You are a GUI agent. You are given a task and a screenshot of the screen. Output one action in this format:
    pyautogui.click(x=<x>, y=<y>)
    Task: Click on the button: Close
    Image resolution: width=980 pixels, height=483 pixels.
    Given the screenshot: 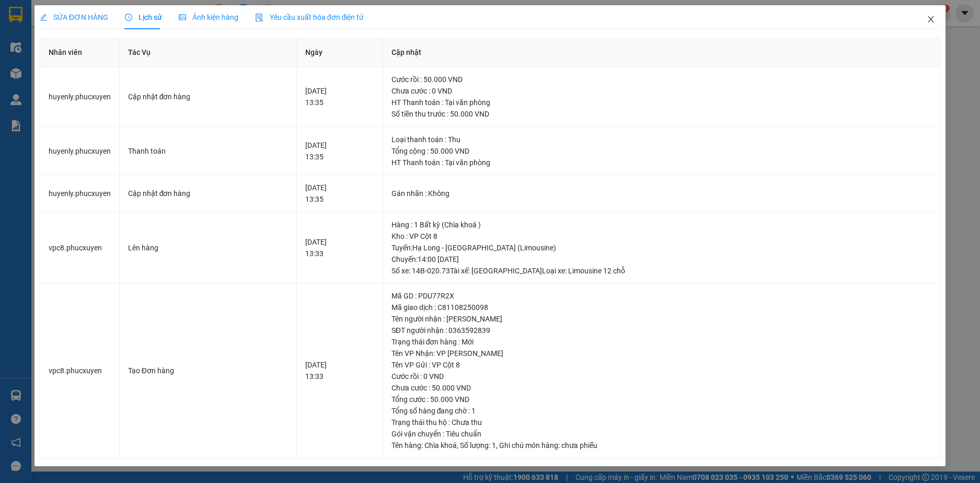 What is the action you would take?
    pyautogui.click(x=931, y=20)
    